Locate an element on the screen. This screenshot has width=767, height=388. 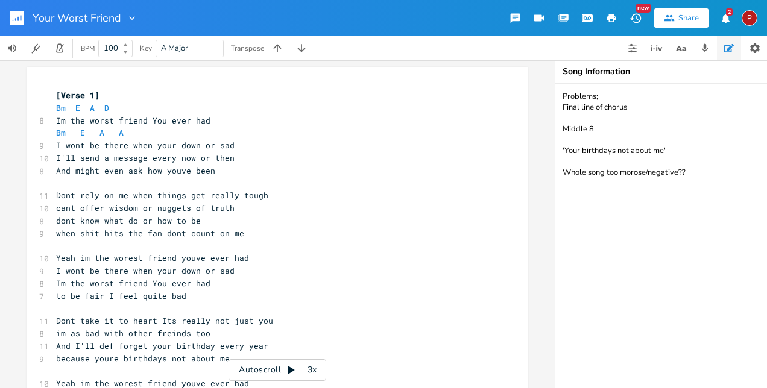
span: Dont take it to heart Its really not just you is located at coordinates (165, 321).